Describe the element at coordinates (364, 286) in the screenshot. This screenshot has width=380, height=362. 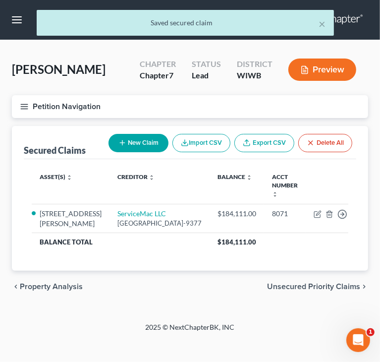
I see `i: chevron_right` at that location.